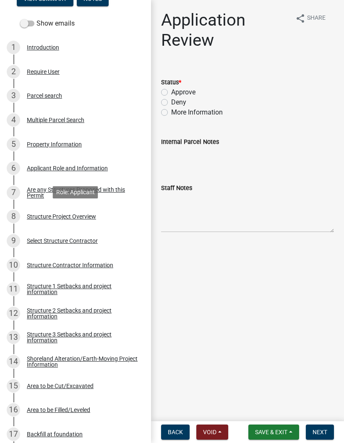  Describe the element at coordinates (13, 337) in the screenshot. I see `div: 13` at that location.